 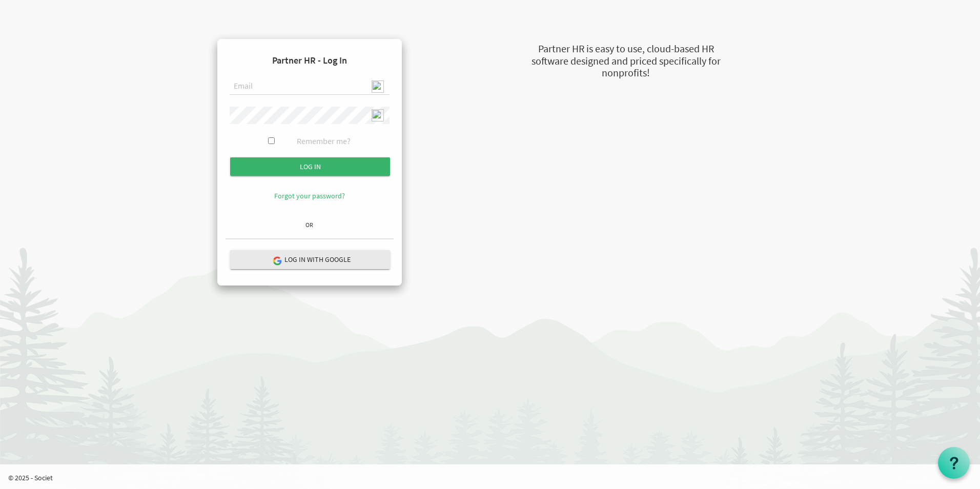 I want to click on h6: OR, so click(x=309, y=225).